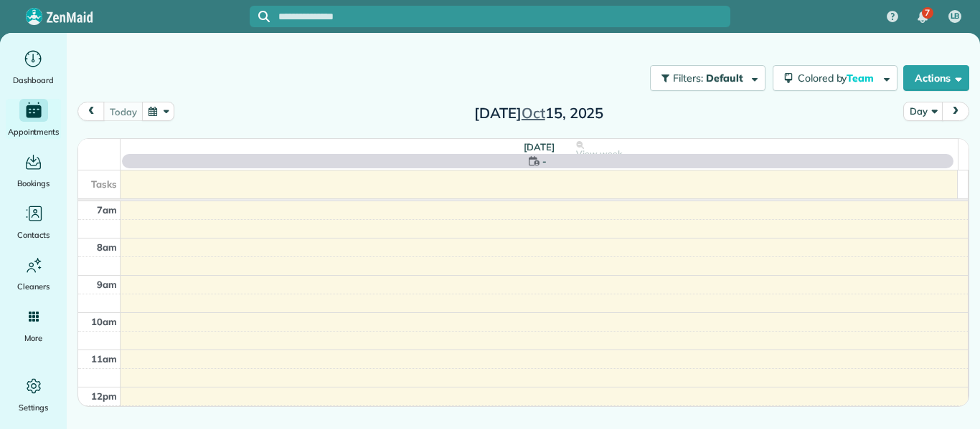 This screenshot has height=429, width=980. I want to click on span: Settings, so click(34, 407).